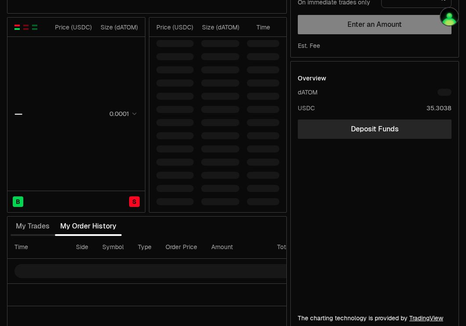 This screenshot has height=326, width=466. I want to click on div: Overview, so click(312, 78).